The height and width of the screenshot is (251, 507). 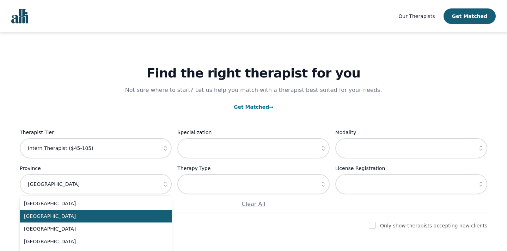 What do you see at coordinates (411, 168) in the screenshot?
I see `label: License Registration` at bounding box center [411, 168].